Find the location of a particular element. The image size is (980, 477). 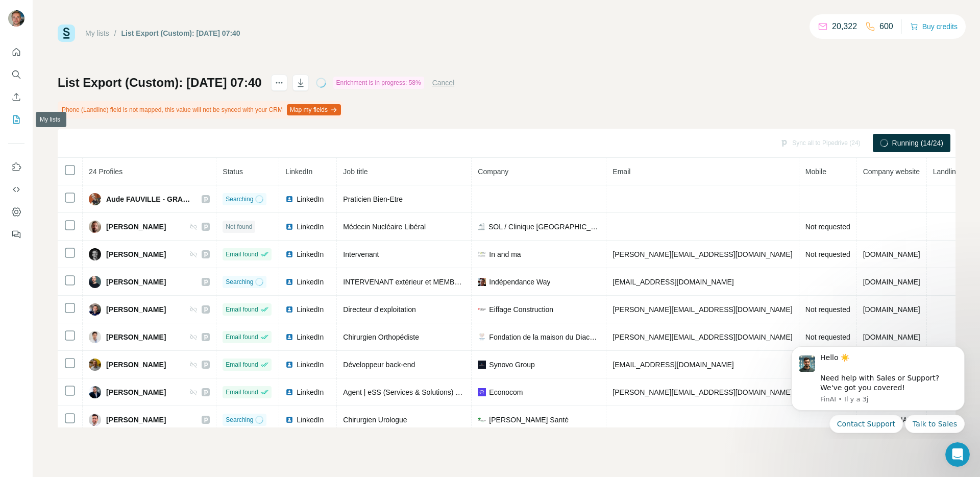

button: Search is located at coordinates (16, 75).